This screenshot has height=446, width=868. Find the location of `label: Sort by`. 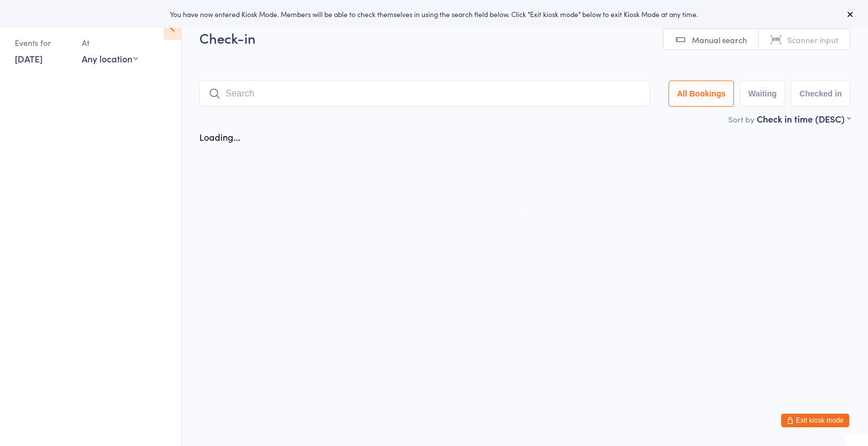

label: Sort by is located at coordinates (741, 119).